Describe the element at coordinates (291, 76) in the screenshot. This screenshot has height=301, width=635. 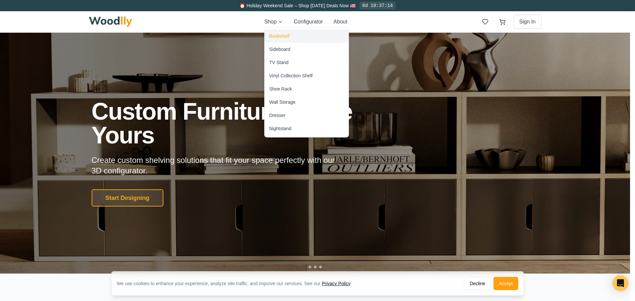
I see `div: Vinyl Collection Shelf` at that location.